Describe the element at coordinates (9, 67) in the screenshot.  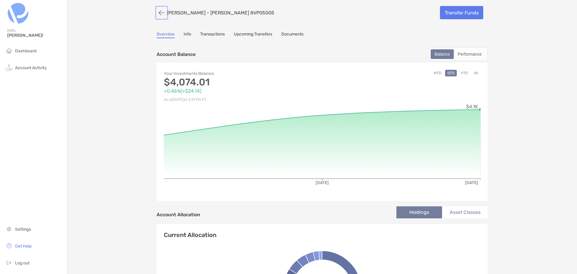
I see `img: activity icon` at that location.